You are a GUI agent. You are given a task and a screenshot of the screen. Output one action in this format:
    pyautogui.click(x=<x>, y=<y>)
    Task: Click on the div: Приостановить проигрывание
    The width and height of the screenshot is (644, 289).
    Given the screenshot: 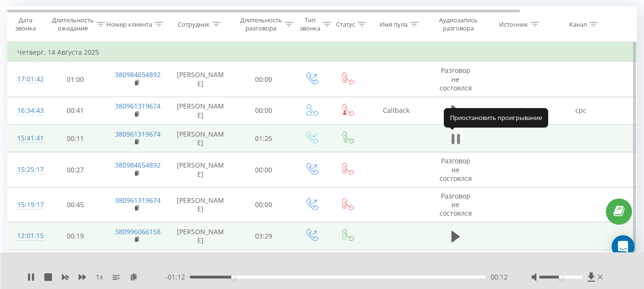 What is the action you would take?
    pyautogui.click(x=495, y=117)
    